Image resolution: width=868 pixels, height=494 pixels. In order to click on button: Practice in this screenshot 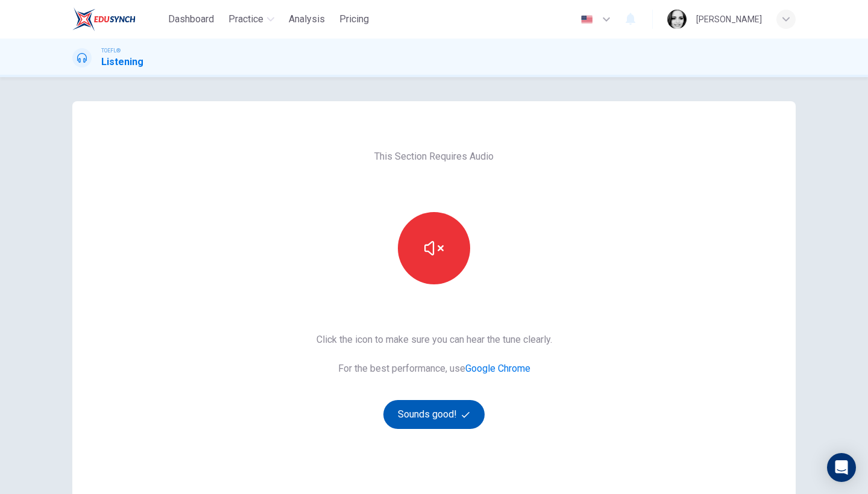, I will do `click(251, 20)`.